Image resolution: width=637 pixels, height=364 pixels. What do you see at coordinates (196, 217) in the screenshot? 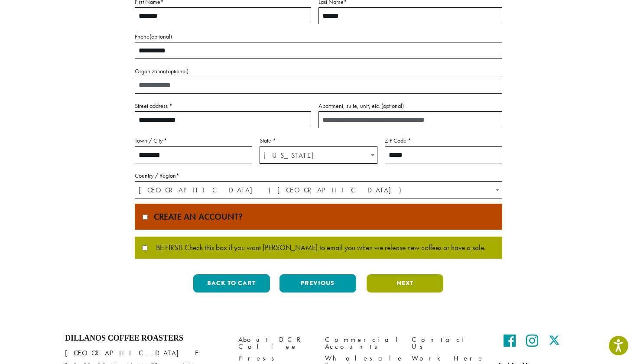
I see `span: Create an account?` at bounding box center [196, 217].